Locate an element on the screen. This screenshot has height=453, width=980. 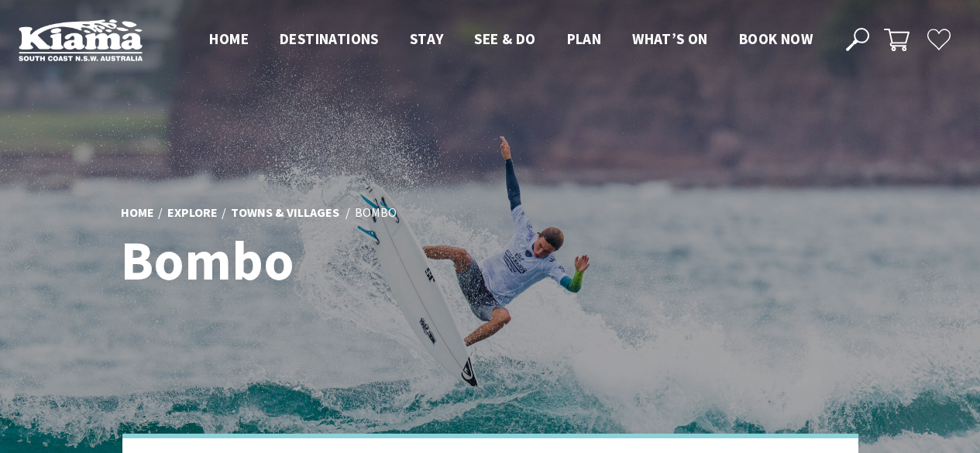
img: Kiama Logo is located at coordinates (81, 40).